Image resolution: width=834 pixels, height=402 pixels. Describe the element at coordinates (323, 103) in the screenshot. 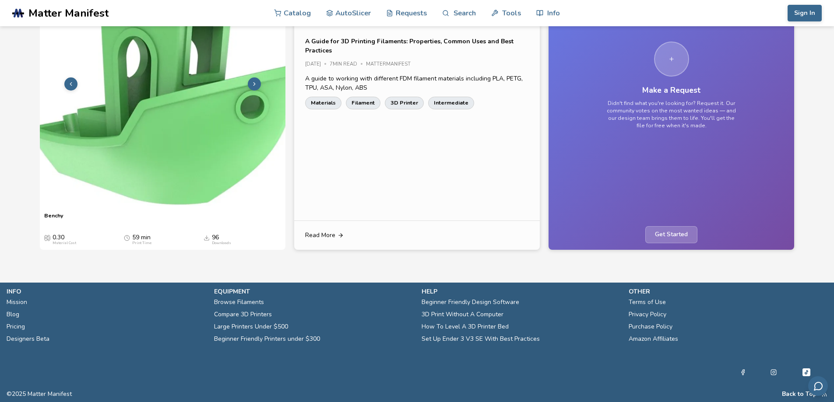

I see `a: Materials` at that location.